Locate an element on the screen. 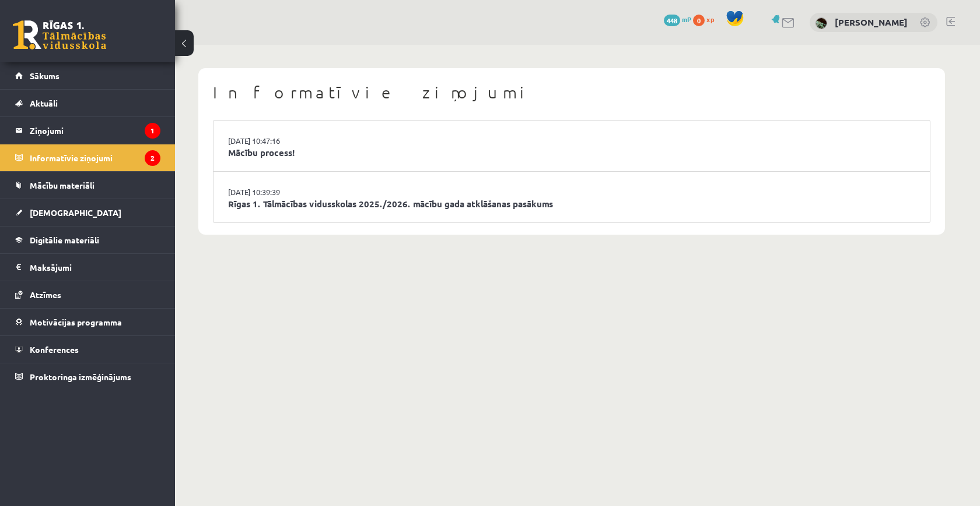 The image size is (980, 506). a: Digitālie materiāli is located at coordinates (88, 240).